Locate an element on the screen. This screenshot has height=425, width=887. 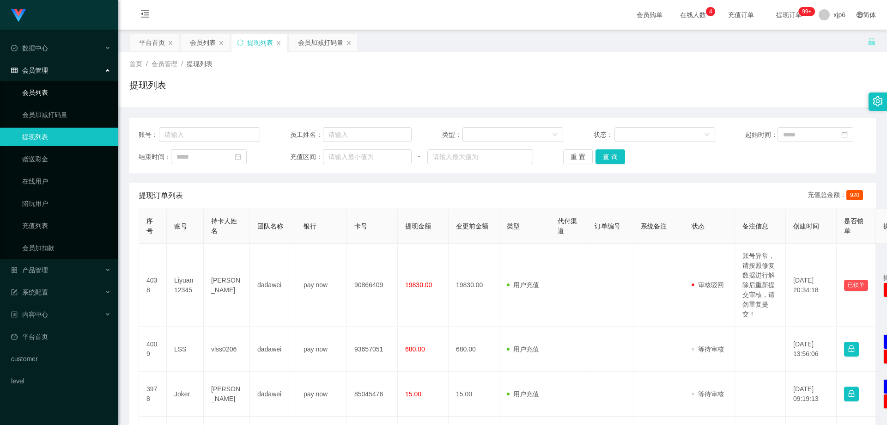
span: 状态： is located at coordinates (604, 134).